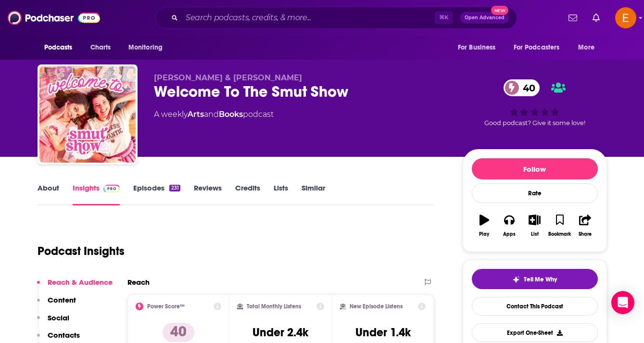 The image size is (644, 343). What do you see at coordinates (484, 234) in the screenshot?
I see `div: Play` at bounding box center [484, 234].